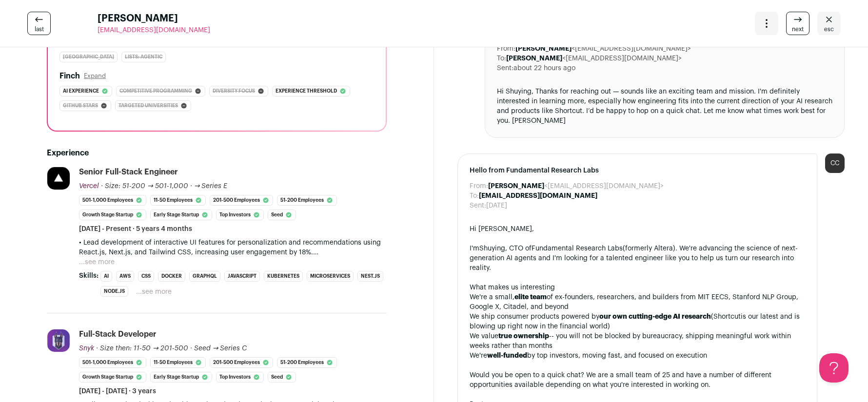  What do you see at coordinates (106, 276) in the screenshot?
I see `li: AI` at bounding box center [106, 276].